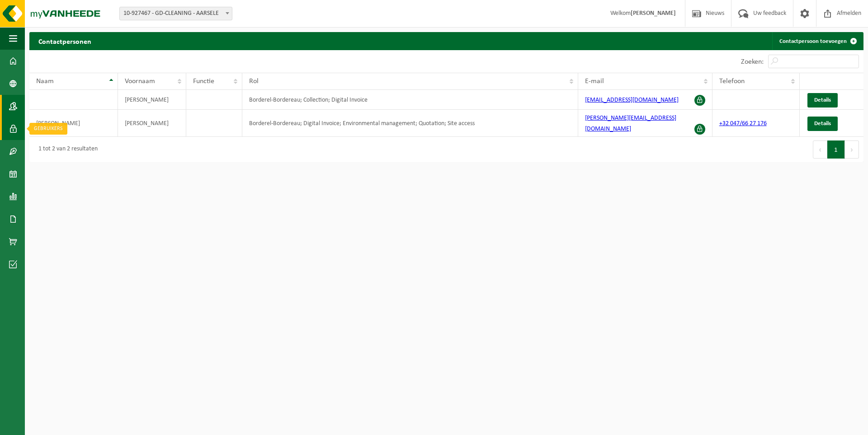  I want to click on h2: Contactpersonen, so click(65, 41).